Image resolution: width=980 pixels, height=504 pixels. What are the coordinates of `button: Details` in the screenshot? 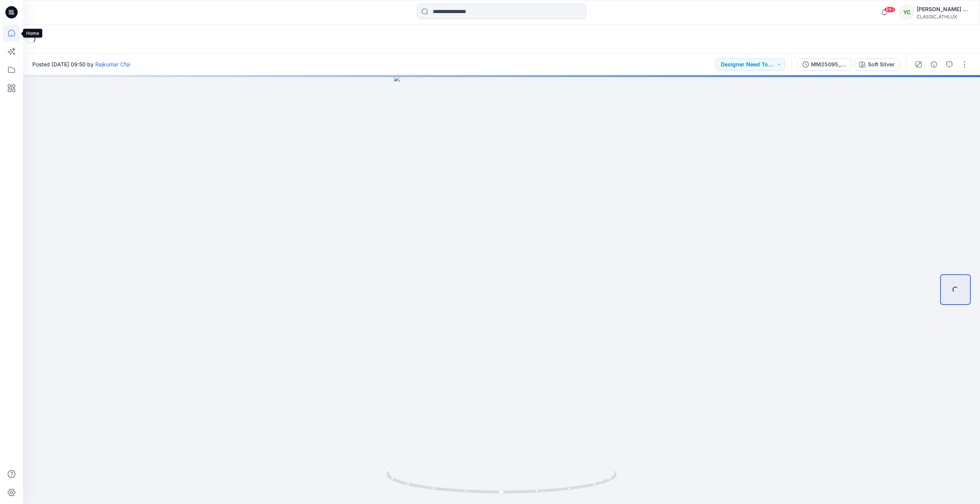 It's located at (934, 64).